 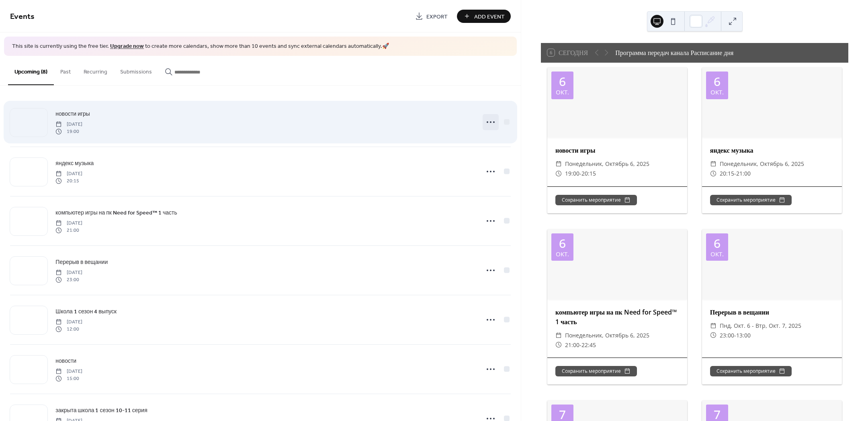 I want to click on div: Программа передач канала Расписание дня, so click(x=675, y=53).